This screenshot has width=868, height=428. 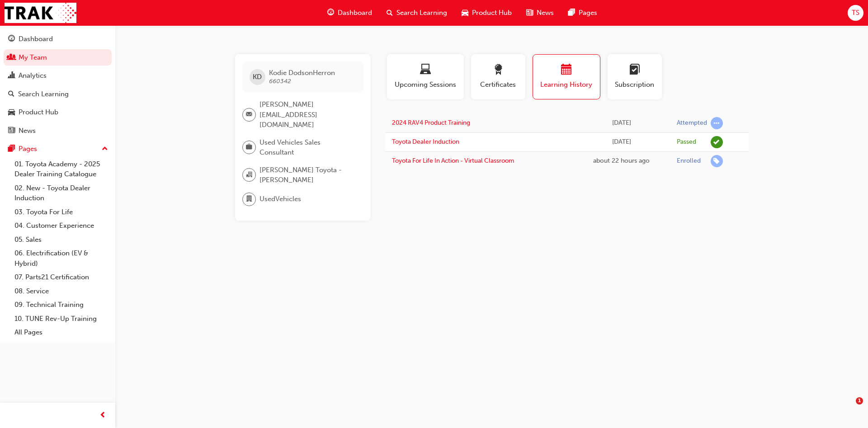 I want to click on span: Pages, so click(x=587, y=13).